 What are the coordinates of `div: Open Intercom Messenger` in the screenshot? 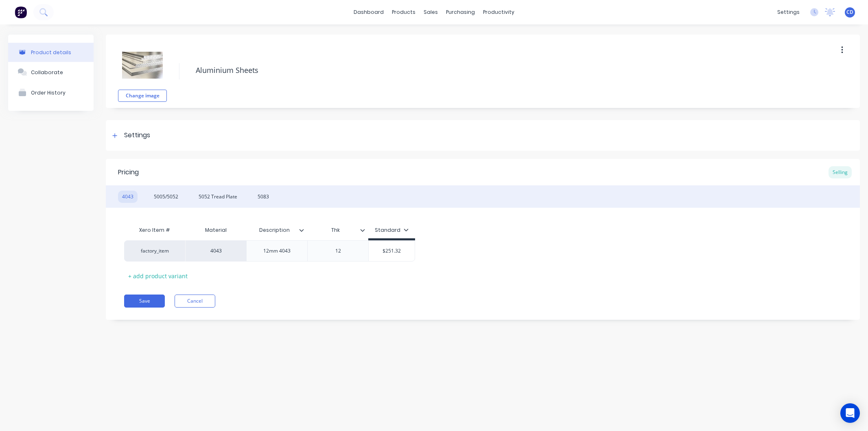 It's located at (850, 413).